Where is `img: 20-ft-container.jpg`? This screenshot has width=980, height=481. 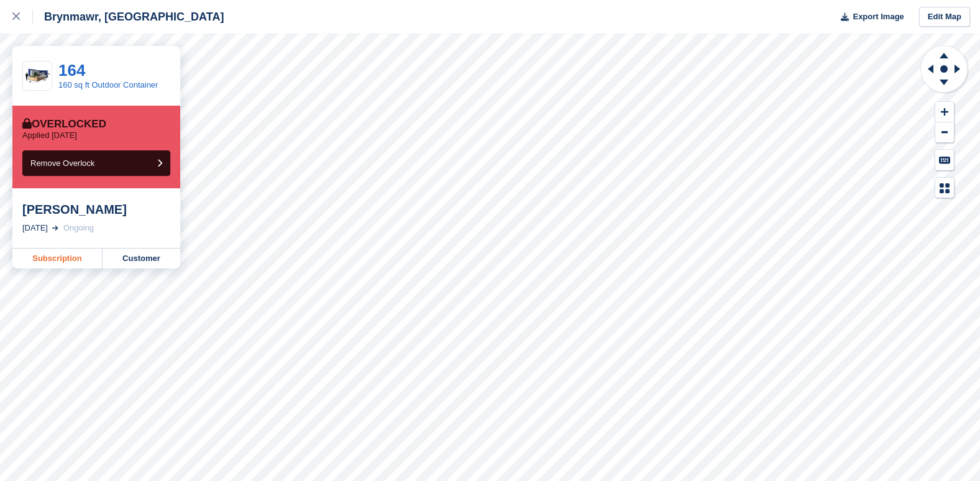
img: 20-ft-container.jpg is located at coordinates (37, 76).